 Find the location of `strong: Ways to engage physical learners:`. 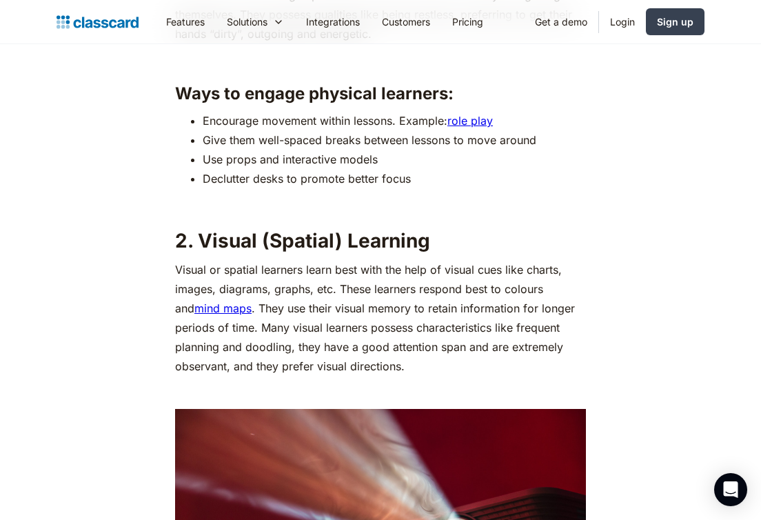

strong: Ways to engage physical learners: is located at coordinates (315, 93).